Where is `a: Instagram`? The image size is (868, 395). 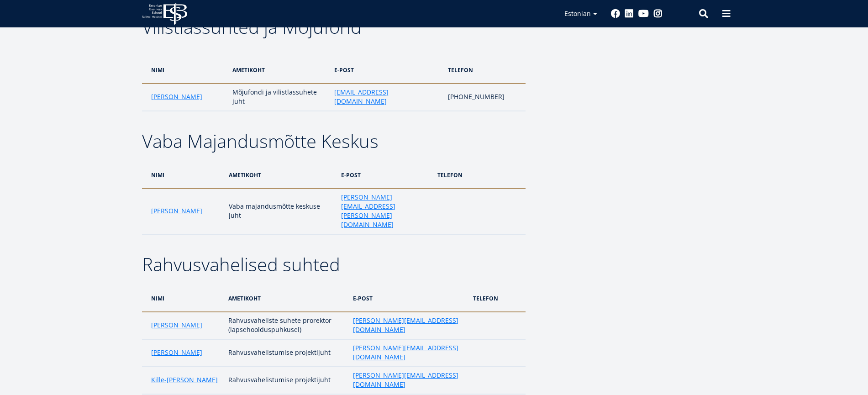 a: Instagram is located at coordinates (658, 13).